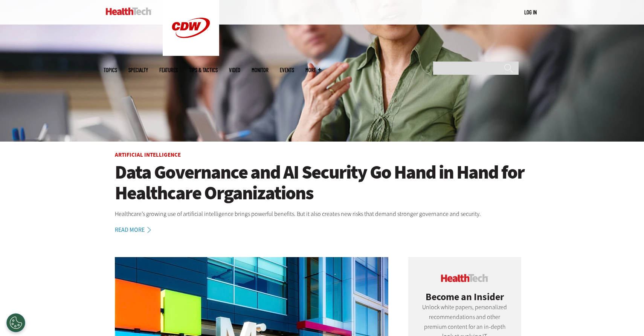 The width and height of the screenshot is (644, 336). Describe the element at coordinates (322, 183) in the screenshot. I see `a: Data Governance and AI Security Go Hand in Hand for Healthcare Organizations` at that location.